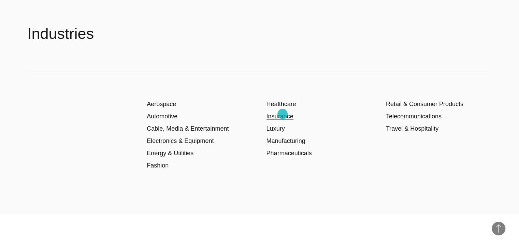 The height and width of the screenshot is (249, 519). I want to click on h2: Industries, so click(60, 34).